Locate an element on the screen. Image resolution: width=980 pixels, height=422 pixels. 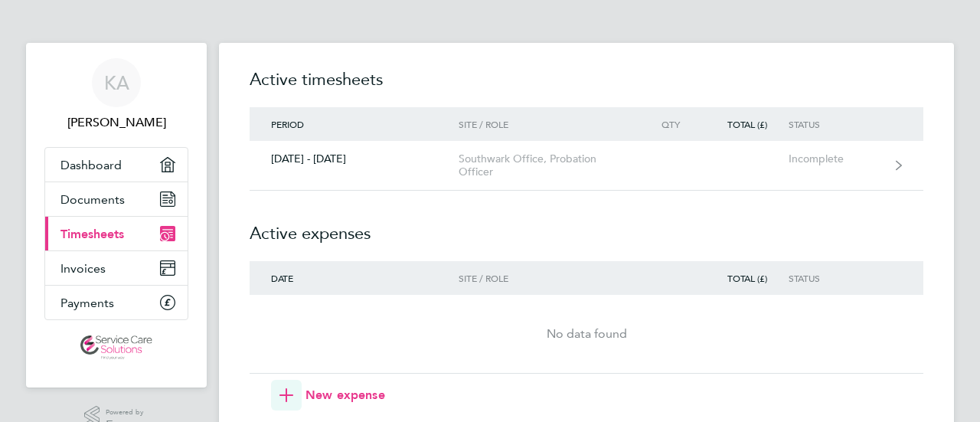
span: New expense is located at coordinates (345, 395).